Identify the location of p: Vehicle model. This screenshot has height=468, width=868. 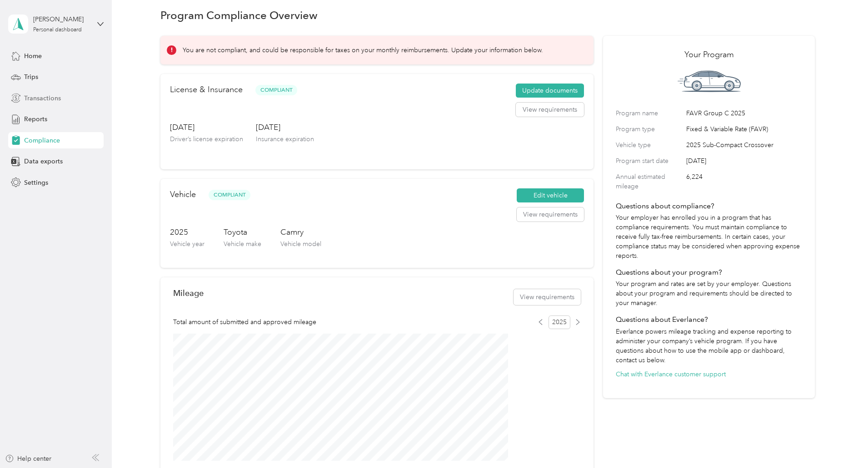
(301, 244).